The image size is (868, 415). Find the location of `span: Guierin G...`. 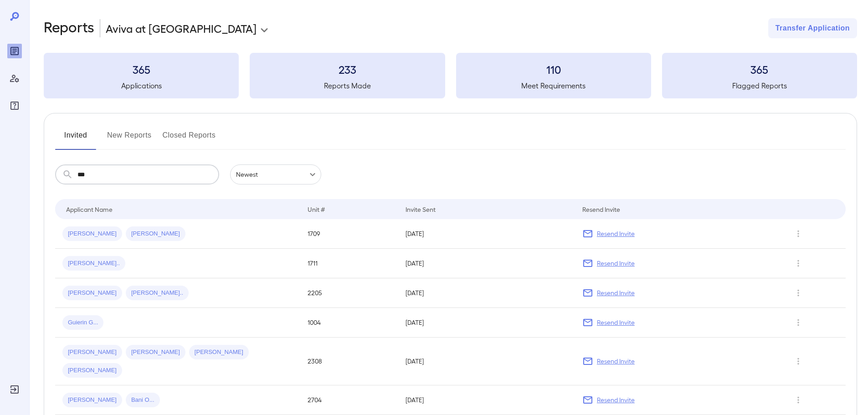

span: Guierin G... is located at coordinates (83, 322).